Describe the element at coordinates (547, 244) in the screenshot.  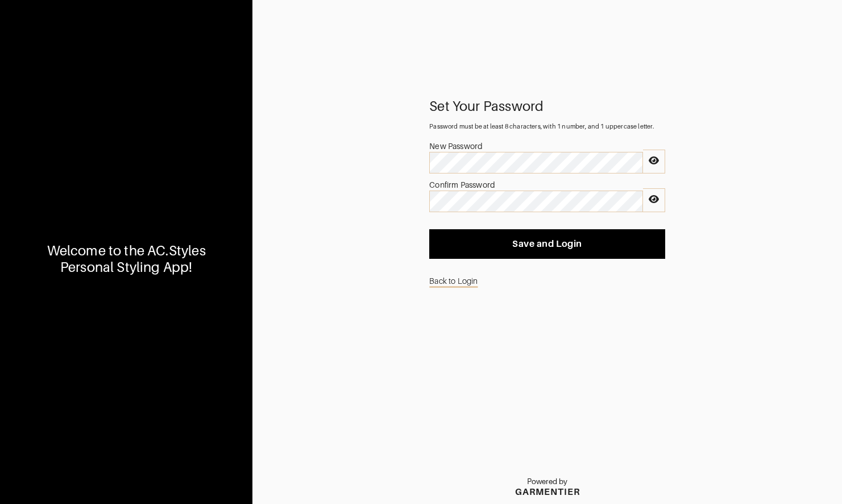
I see `button: Save and Login` at that location.